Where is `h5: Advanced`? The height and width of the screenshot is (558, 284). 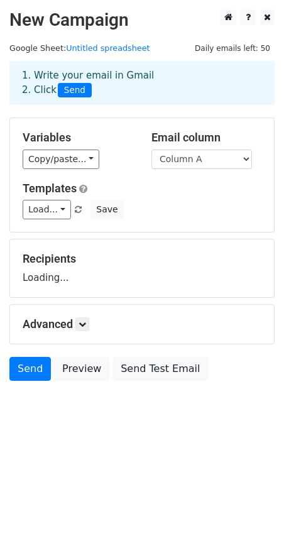 h5: Advanced is located at coordinates (142, 324).